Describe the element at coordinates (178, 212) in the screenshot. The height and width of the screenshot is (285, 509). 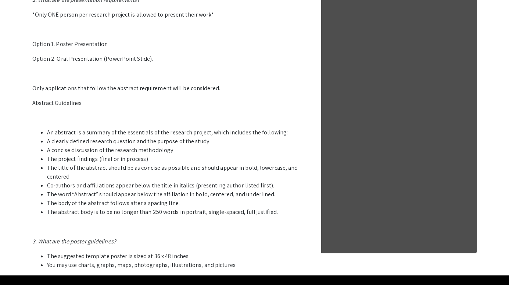
I see `li: The abstract body is to be no longer than 250 words in portrait, single-spaced, full justified.` at that location.